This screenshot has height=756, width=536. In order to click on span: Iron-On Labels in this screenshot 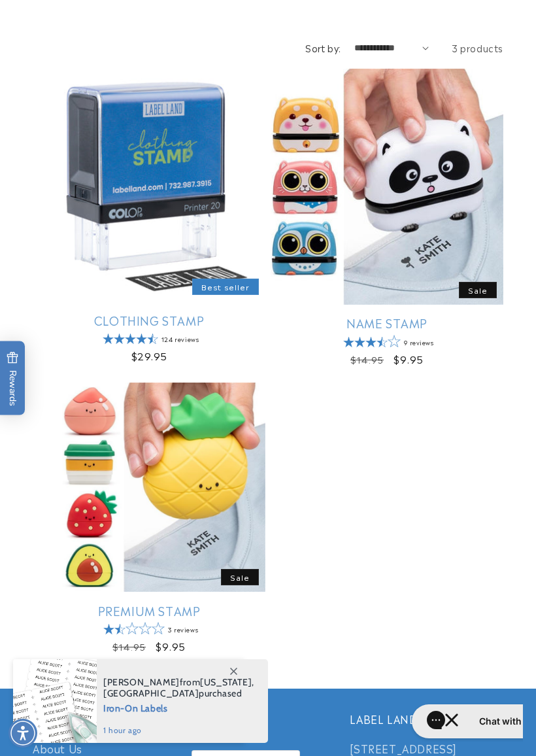, I will do `click(179, 707)`.